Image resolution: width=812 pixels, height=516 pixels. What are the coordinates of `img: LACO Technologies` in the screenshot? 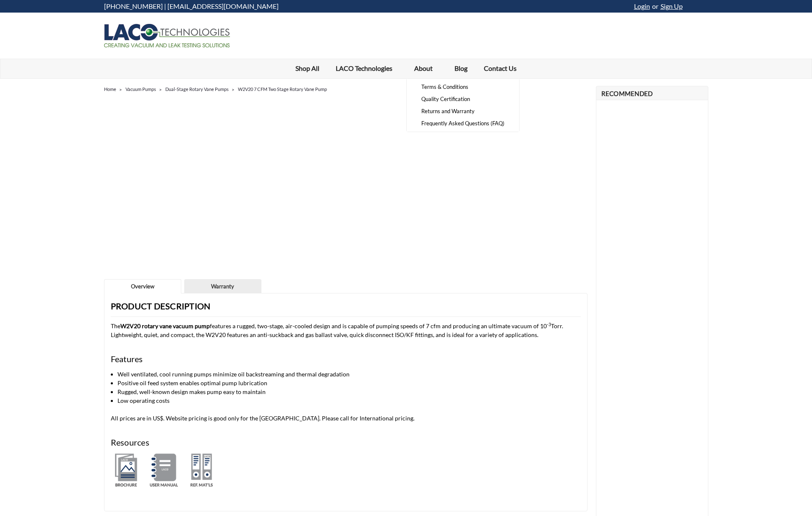 It's located at (167, 36).